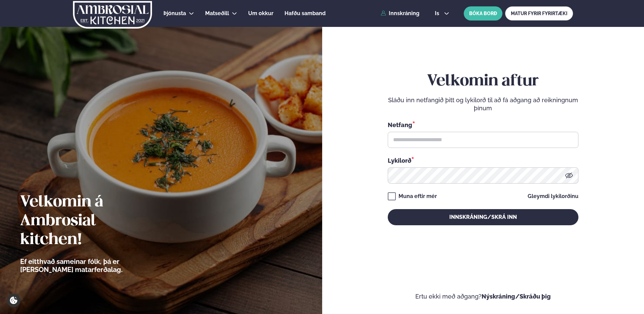 Image resolution: width=644 pixels, height=314 pixels. What do you see at coordinates (483, 125) in the screenshot?
I see `div: Netfang` at bounding box center [483, 125].